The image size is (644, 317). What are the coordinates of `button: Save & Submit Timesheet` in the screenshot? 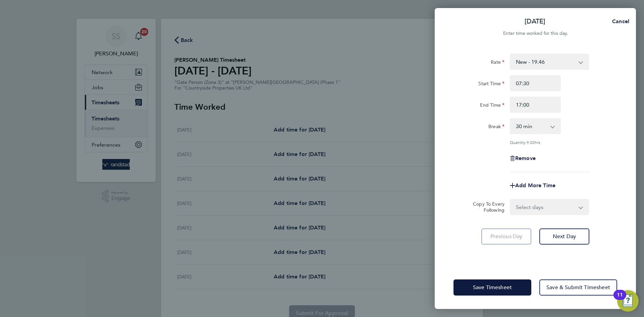 It's located at (578, 288).